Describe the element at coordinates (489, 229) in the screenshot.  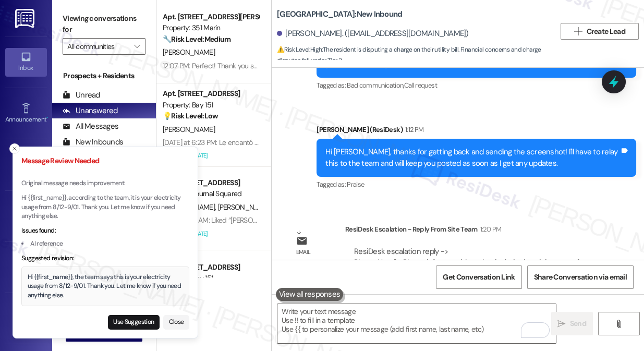
I see `div: 1:20 PM` at that location.